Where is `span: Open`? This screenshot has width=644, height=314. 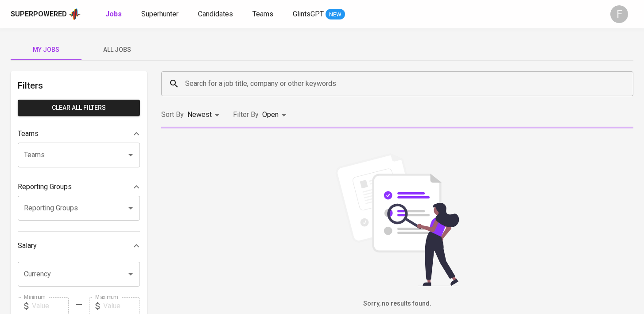 span: Open is located at coordinates (270, 114).